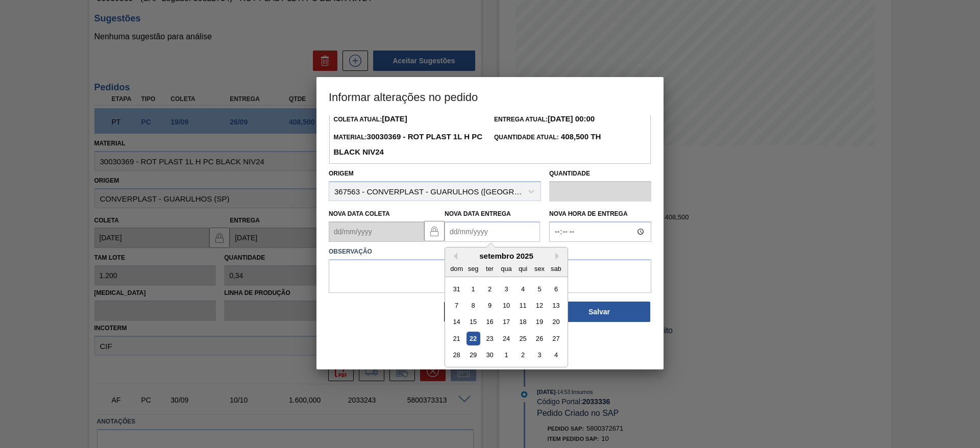 This screenshot has height=448, width=980. Describe the element at coordinates (506, 322) in the screenshot. I see `div: Choose quarta-feira, 17 de setembro de 2025` at that location.